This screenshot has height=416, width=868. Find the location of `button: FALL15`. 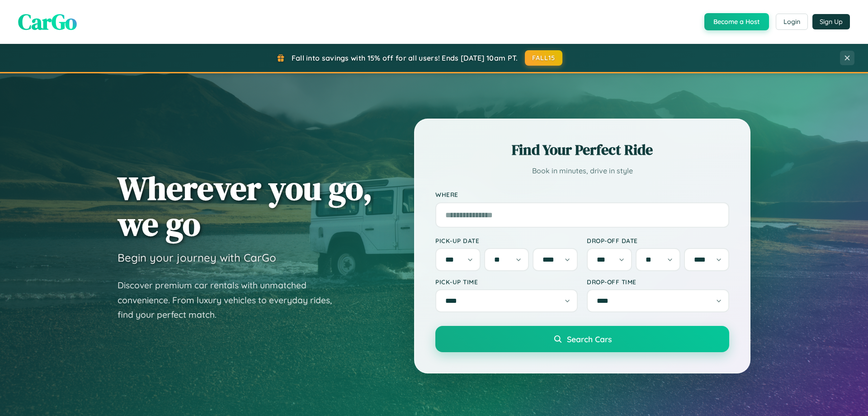

button: FALL15 is located at coordinates (544, 58).